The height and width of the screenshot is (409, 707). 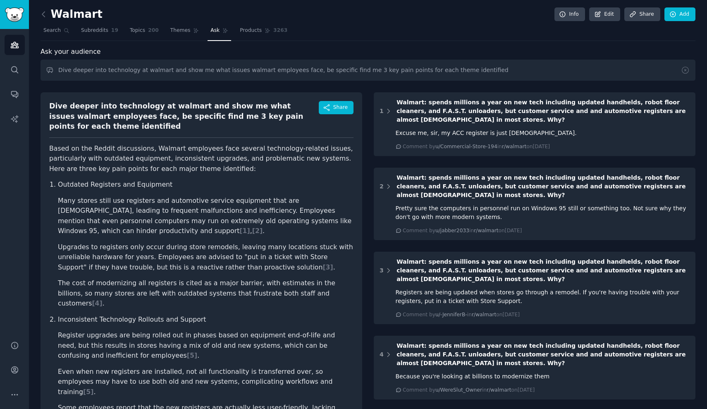 What do you see at coordinates (72, 14) in the screenshot?
I see `h2: Walmart` at bounding box center [72, 14].